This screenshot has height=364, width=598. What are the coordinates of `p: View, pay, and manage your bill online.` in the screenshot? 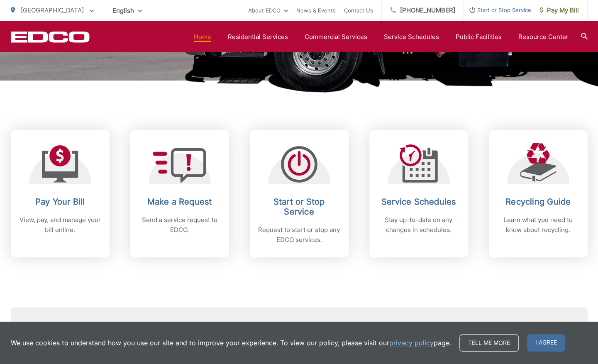 It's located at (60, 225).